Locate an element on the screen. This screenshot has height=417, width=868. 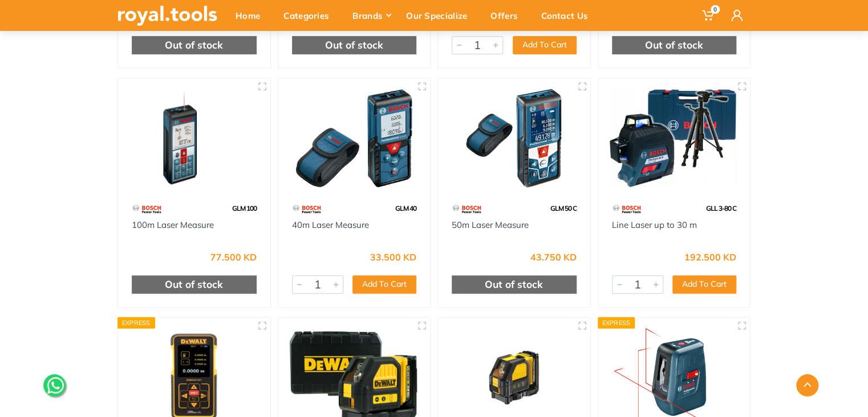
a: 100m Laser Measure is located at coordinates (173, 224).